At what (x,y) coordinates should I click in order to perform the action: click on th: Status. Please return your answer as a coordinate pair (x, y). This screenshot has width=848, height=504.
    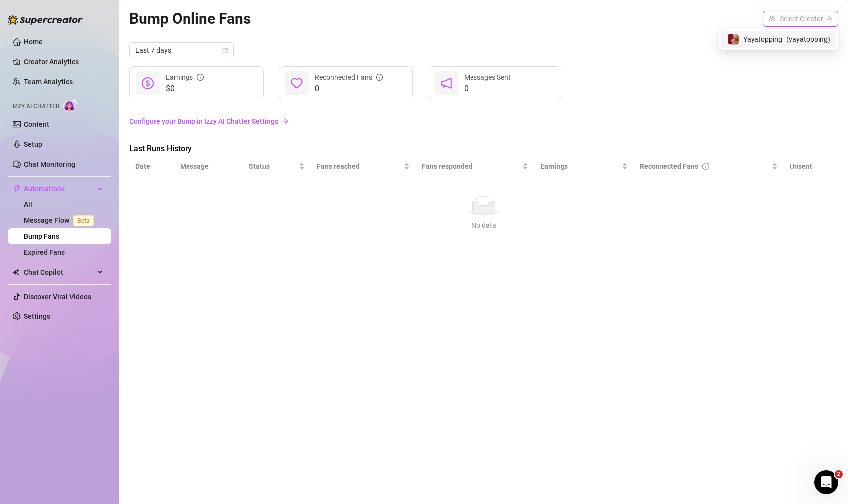
    Looking at the image, I should click on (277, 166).